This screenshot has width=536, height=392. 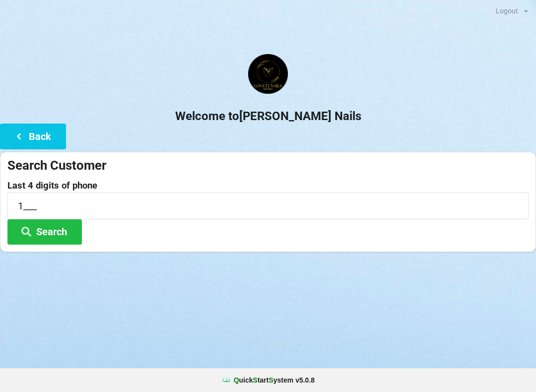 What do you see at coordinates (268, 74) in the screenshot?
I see `img: Lovett1.png` at bounding box center [268, 74].